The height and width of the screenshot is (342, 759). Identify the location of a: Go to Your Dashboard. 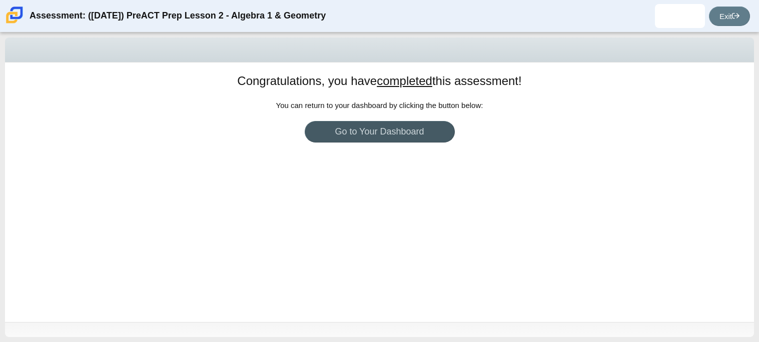
(380, 132).